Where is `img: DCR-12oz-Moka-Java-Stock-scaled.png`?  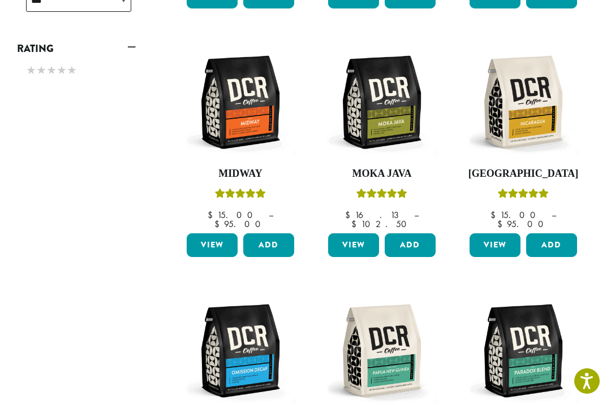
img: DCR-12oz-Moka-Java-Stock-scaled.png is located at coordinates (382, 102).